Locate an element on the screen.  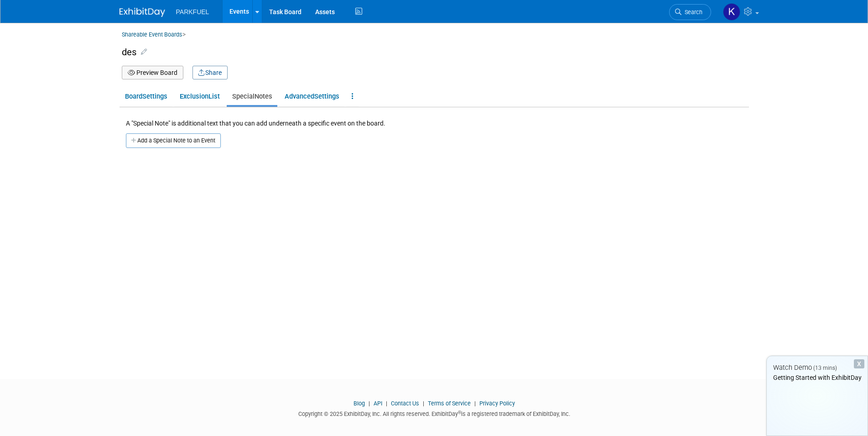
span: Board is located at coordinates (134, 96).